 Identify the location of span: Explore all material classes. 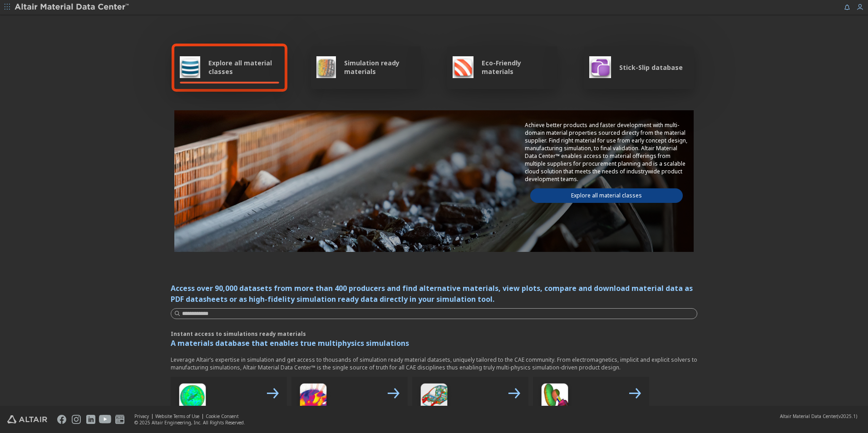
(244, 67).